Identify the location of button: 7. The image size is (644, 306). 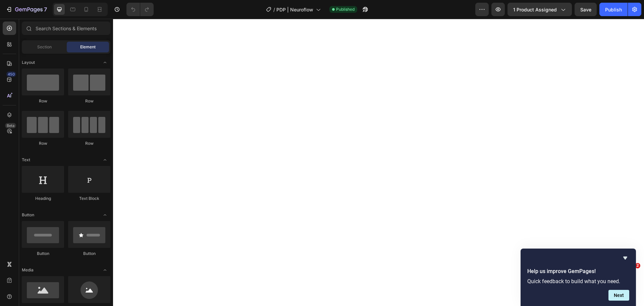
(26, 9).